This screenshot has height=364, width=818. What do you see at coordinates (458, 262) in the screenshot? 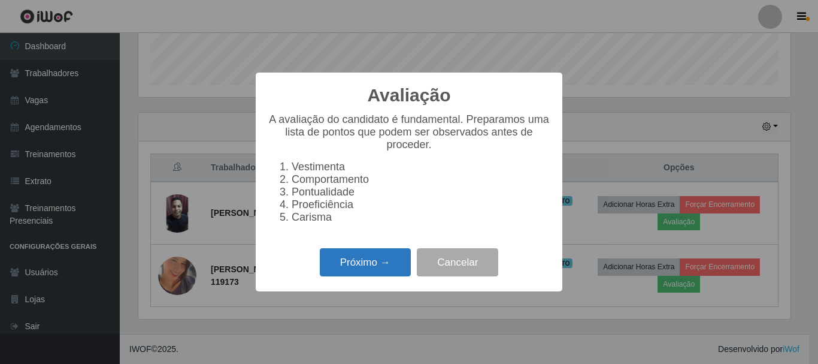
I see `button: Cancelar` at bounding box center [458, 262].